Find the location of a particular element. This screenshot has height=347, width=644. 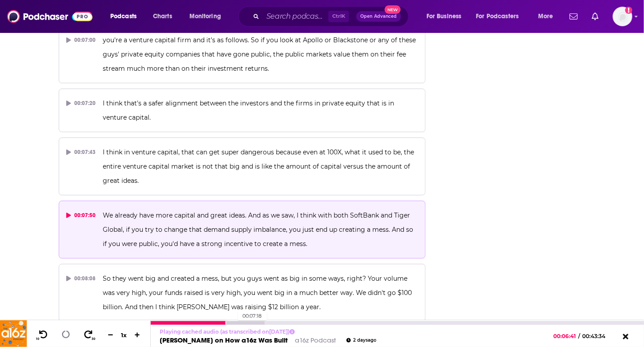

button: 10 is located at coordinates (43, 335).